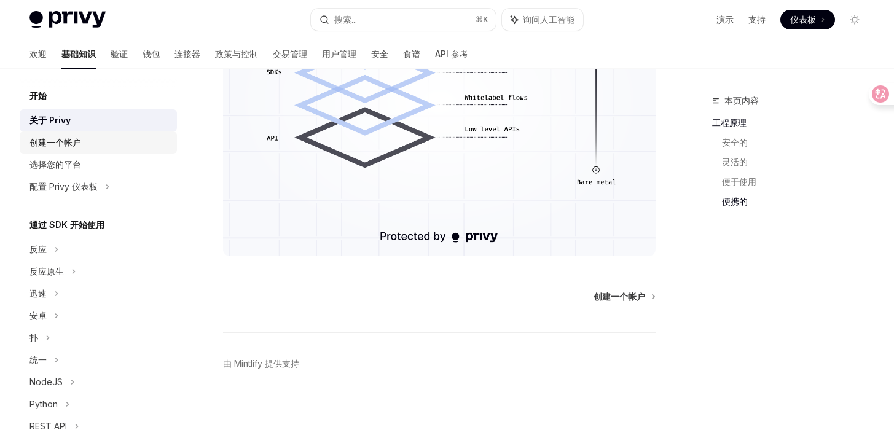  Describe the element at coordinates (261, 364) in the screenshot. I see `a: 由 Mintlify 提供支持` at that location.